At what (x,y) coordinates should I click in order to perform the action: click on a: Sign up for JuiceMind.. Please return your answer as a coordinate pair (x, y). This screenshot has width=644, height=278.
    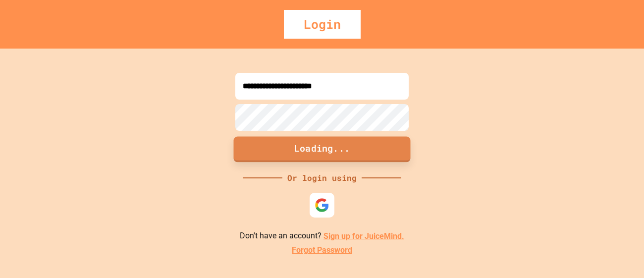
    Looking at the image, I should click on (363, 235).